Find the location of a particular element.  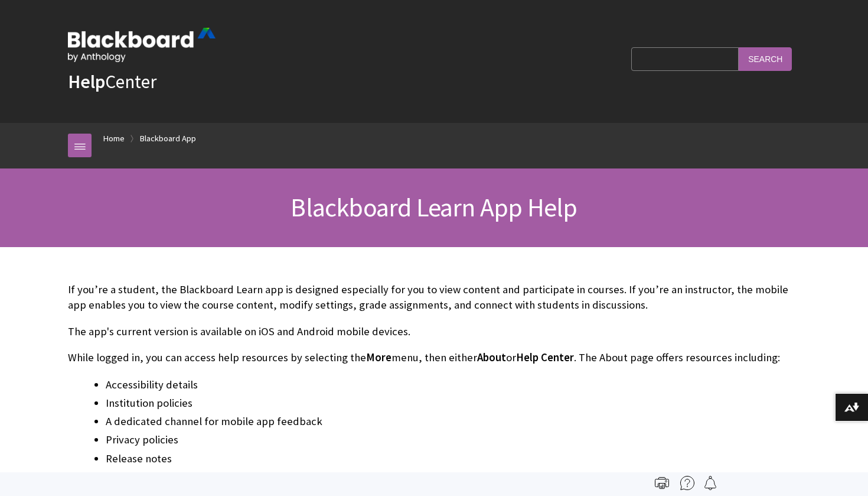

a: Blackboard App is located at coordinates (168, 138).